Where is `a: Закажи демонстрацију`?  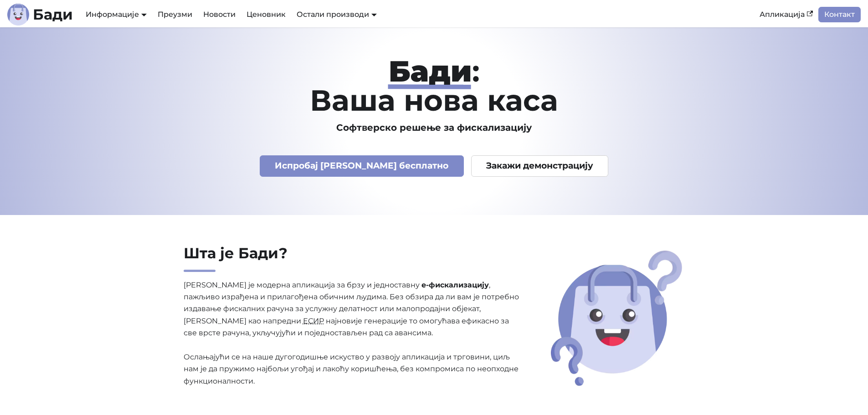 a: Закажи демонстрацију is located at coordinates (540, 166).